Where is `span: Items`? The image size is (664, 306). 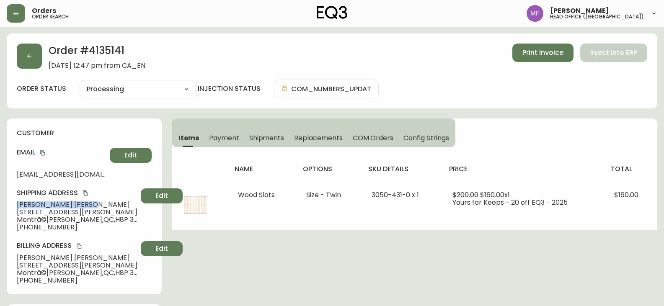
span: Items is located at coordinates (189, 138).